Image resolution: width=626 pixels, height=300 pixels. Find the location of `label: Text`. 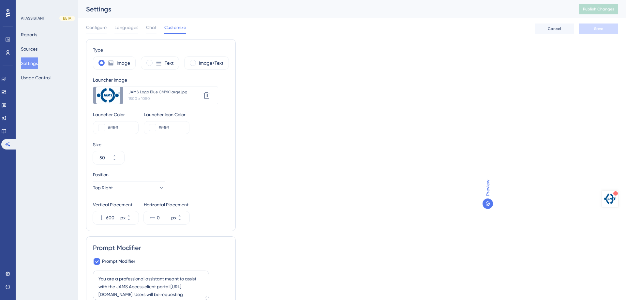

label: Text is located at coordinates (169, 63).